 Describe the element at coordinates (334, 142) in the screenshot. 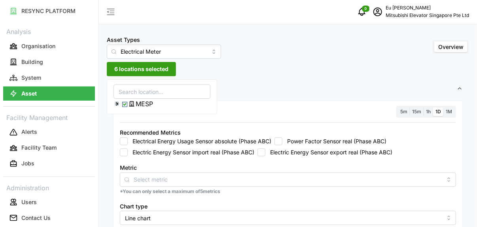

I see `label: Power Factor Sensor real (Phase ABC)` at that location.